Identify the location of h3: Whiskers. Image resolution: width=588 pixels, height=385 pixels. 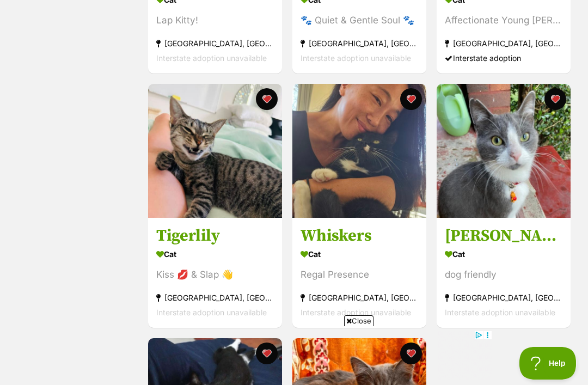
(360, 236).